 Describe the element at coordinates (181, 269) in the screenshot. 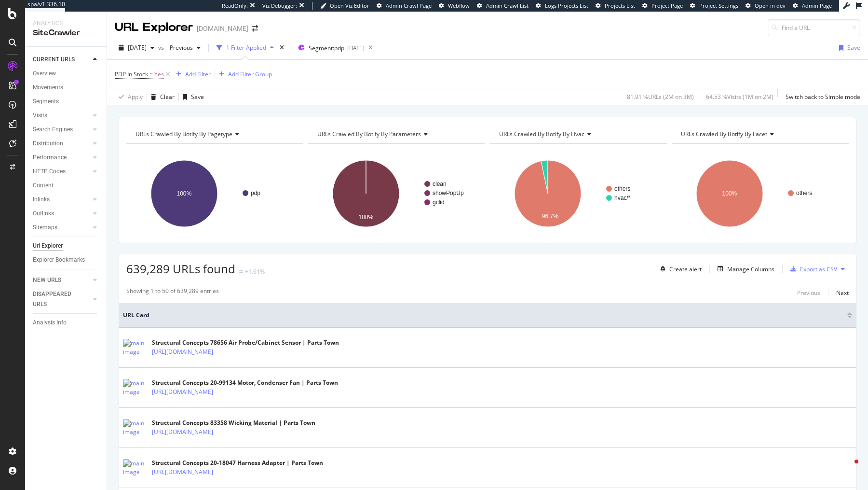

I see `span: 639,289 URLs found` at that location.